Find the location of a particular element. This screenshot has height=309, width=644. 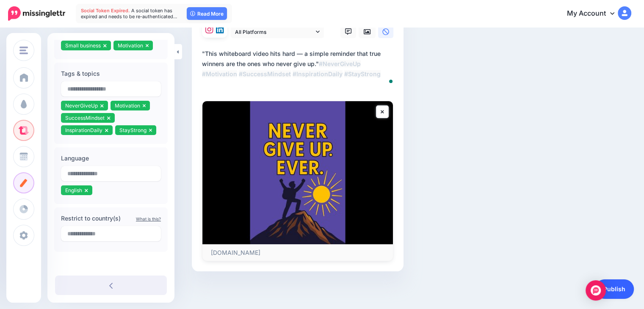

label: Tags & topics is located at coordinates (111, 74).